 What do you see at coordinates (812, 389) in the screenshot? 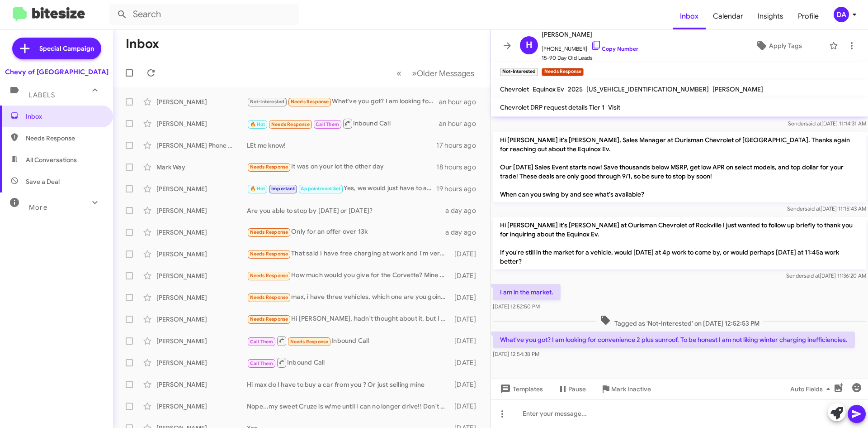
I see `button: Auto Fields` at bounding box center [812, 389].